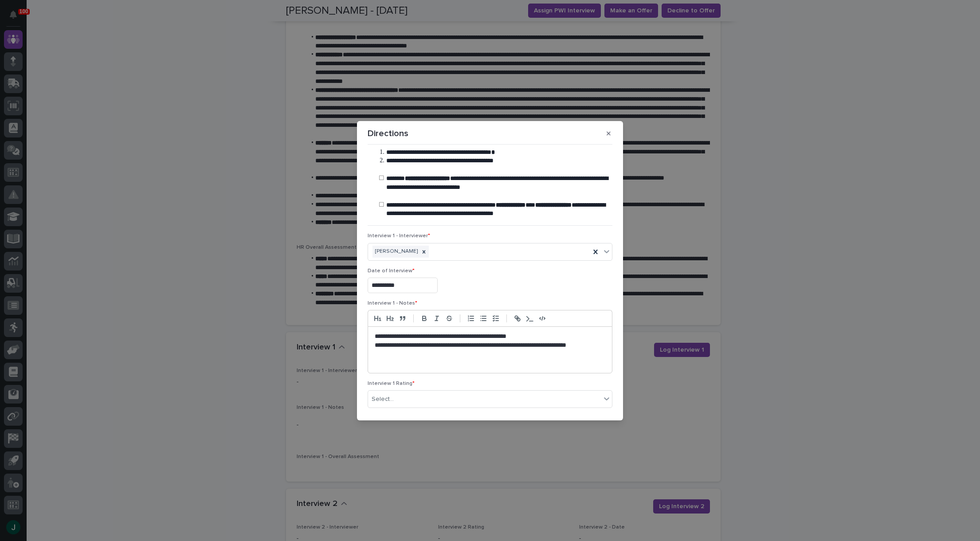  What do you see at coordinates (391, 384) in the screenshot?
I see `span: Interview 1 Rating` at bounding box center [391, 384].